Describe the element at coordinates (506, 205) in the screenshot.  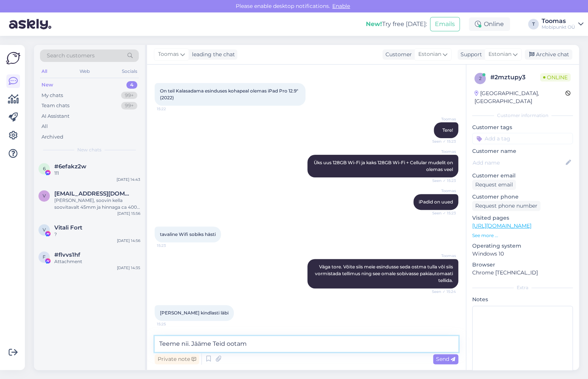
I see `div: Request phone number` at that location.